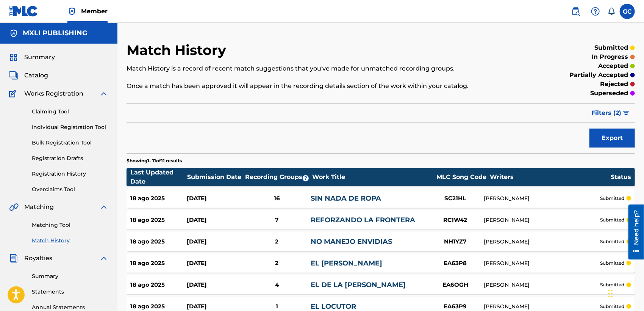 Image resolution: width=644 pixels, height=311 pixels. I want to click on img: Matching, so click(14, 207).